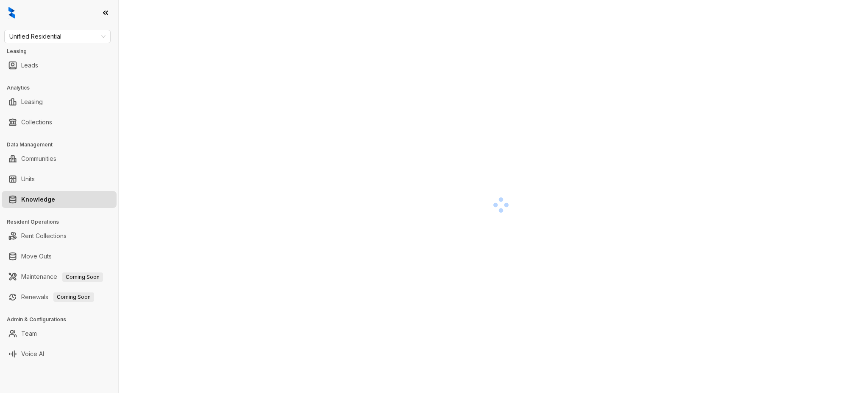 The width and height of the screenshot is (868, 393). Describe the element at coordinates (59, 333) in the screenshot. I see `li: Team` at that location.